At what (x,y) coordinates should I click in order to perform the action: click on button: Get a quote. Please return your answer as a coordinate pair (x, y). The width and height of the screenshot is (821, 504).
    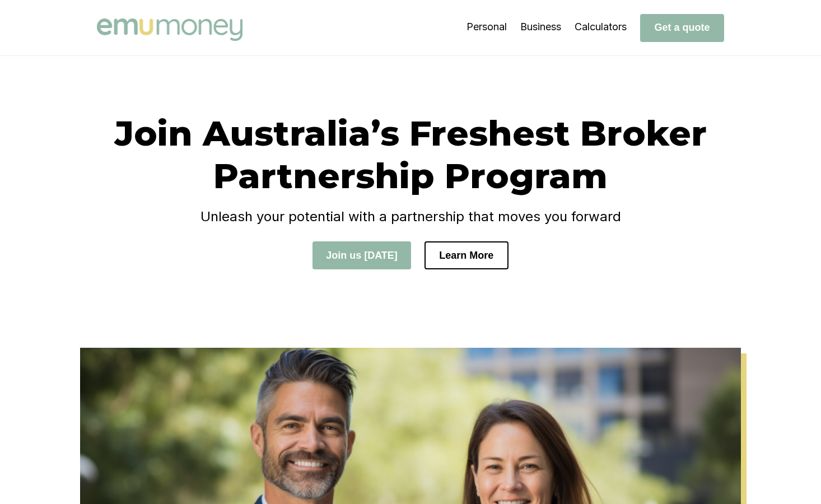
    Looking at the image, I should click on (682, 28).